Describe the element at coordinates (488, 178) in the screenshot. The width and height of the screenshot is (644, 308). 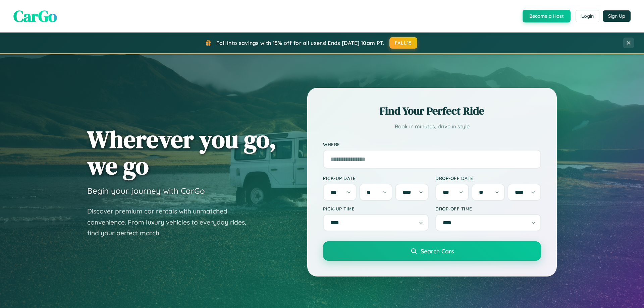
I see `label: Drop-off Date` at that location.